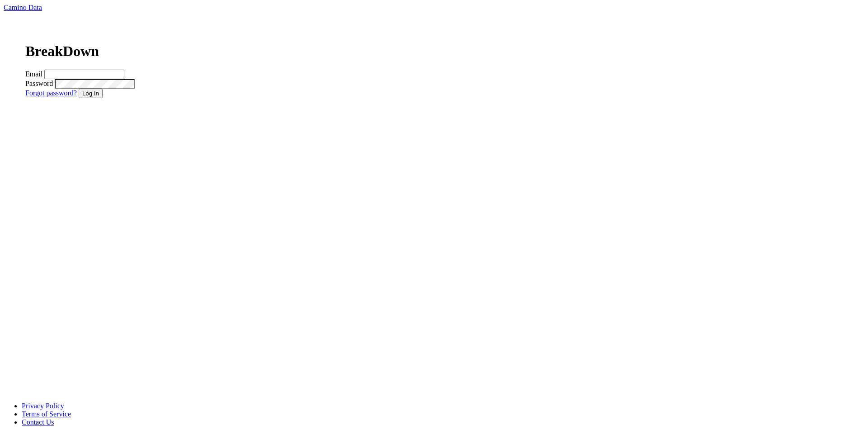 This screenshot has height=430, width=868. I want to click on a: Privacy Policy, so click(43, 405).